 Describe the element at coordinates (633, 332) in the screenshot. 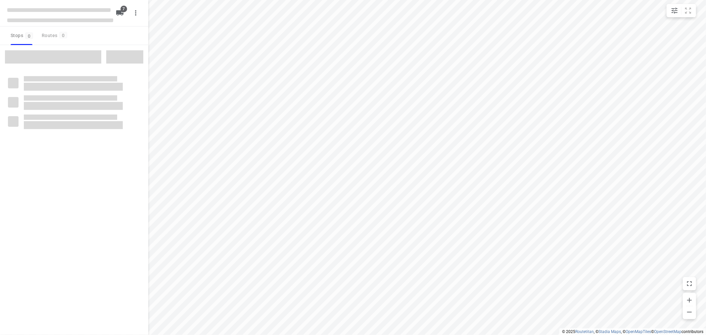

I see `li: © 2025 , © , © © contributors` at that location.